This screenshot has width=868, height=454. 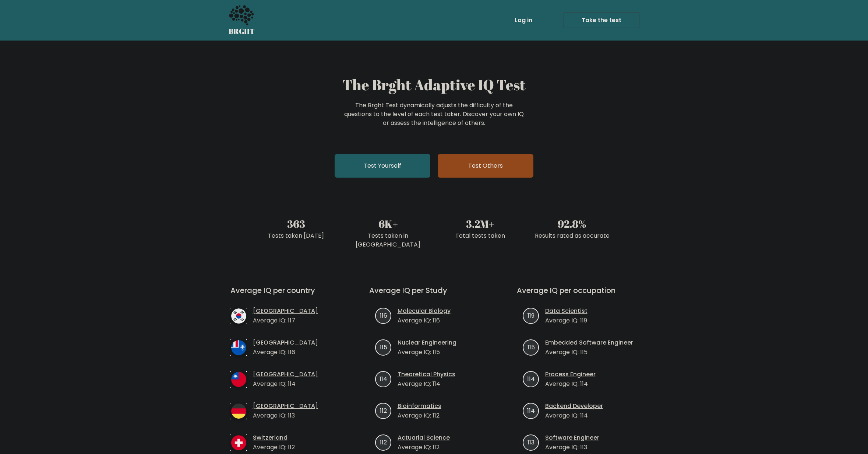 I want to click on a: Log in, so click(x=524, y=20).